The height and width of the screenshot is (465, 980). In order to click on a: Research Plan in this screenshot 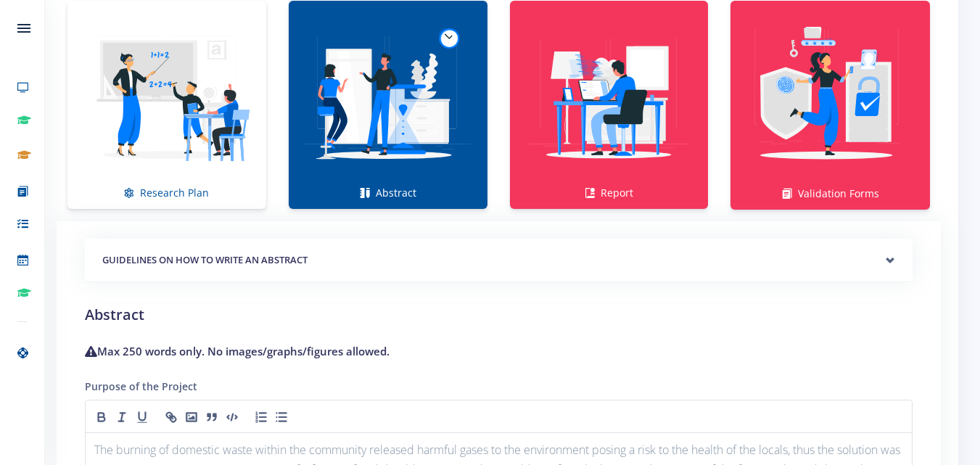, I will do `click(167, 105)`.